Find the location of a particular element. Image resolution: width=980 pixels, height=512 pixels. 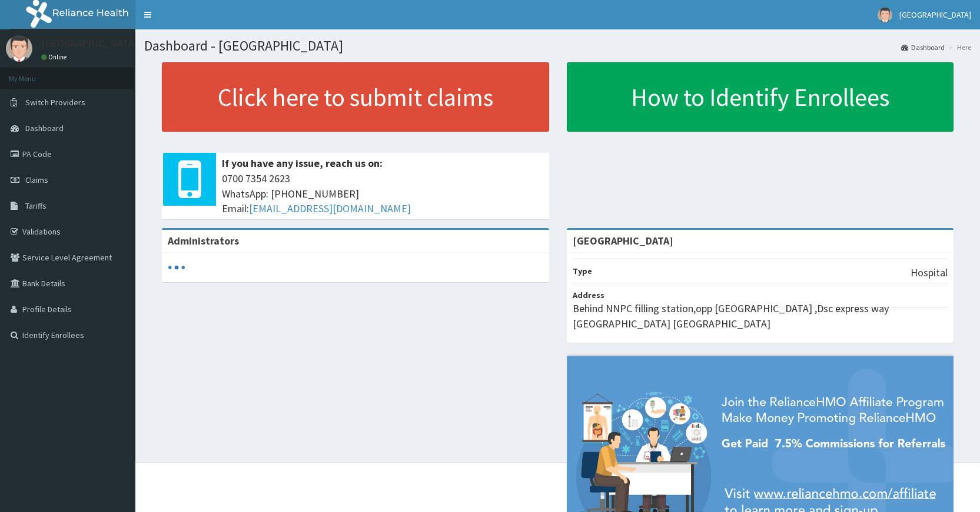

b: Type is located at coordinates (582, 271).